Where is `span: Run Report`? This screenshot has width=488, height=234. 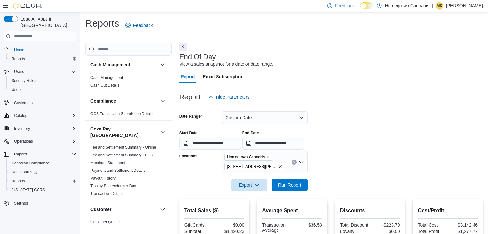 span: Run Report is located at coordinates (290, 185).